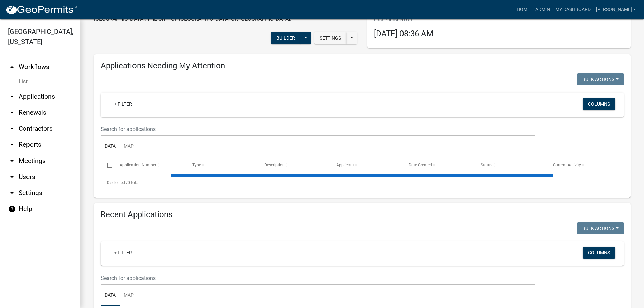  I want to click on button: Builder, so click(286, 38).